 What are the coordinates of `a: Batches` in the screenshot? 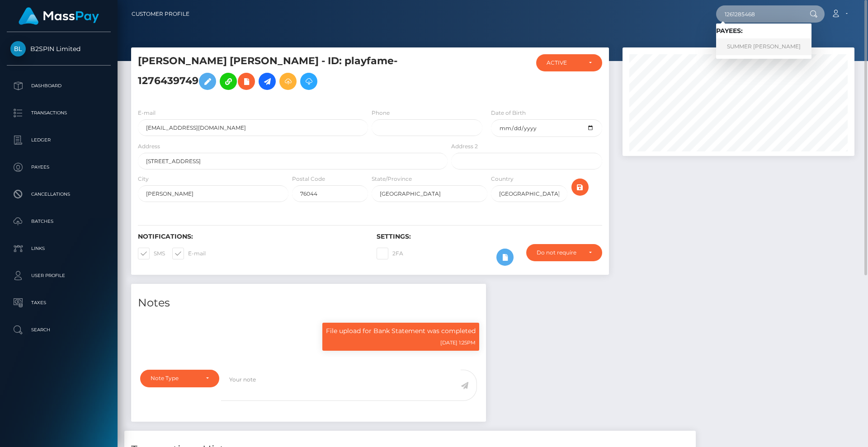 It's located at (59, 222).